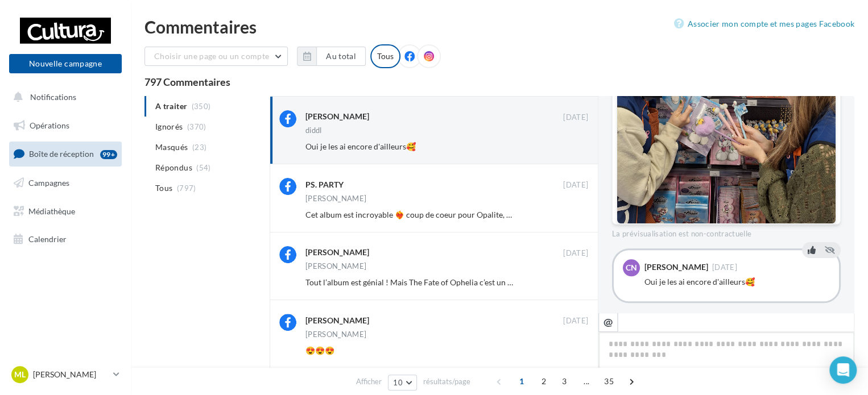 This screenshot has width=868, height=395. What do you see at coordinates (49, 183) in the screenshot?
I see `span: Campagnes` at bounding box center [49, 183].